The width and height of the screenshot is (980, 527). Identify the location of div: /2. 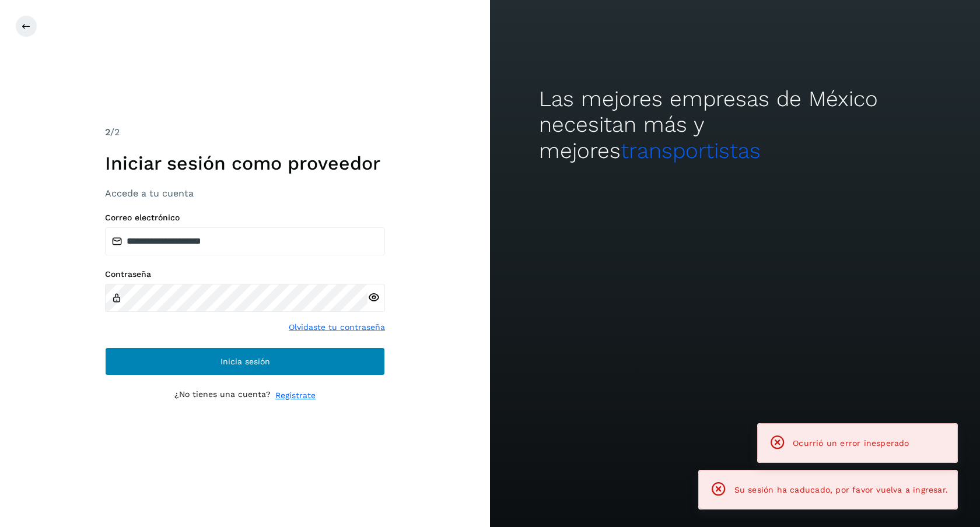
(245, 132).